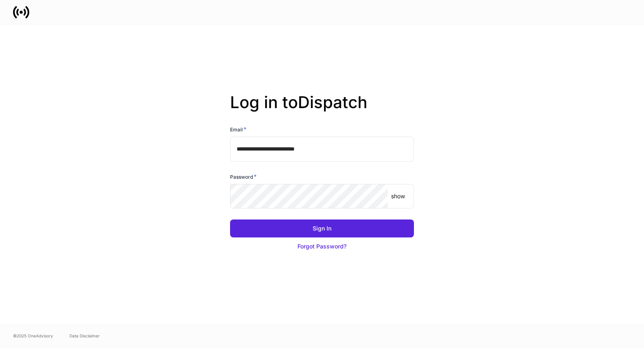 The height and width of the screenshot is (348, 644). Describe the element at coordinates (322, 247) in the screenshot. I see `button: Forgot Password?` at that location.